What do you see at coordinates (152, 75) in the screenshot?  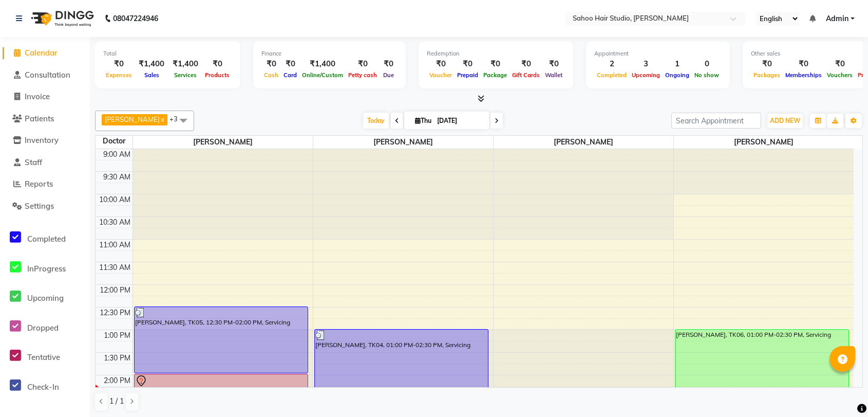 I see `span: Sales` at bounding box center [152, 75].